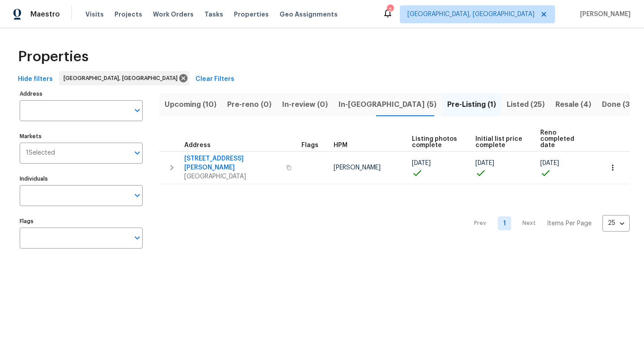 This screenshot has height=363, width=644. I want to click on span: Visits, so click(94, 14).